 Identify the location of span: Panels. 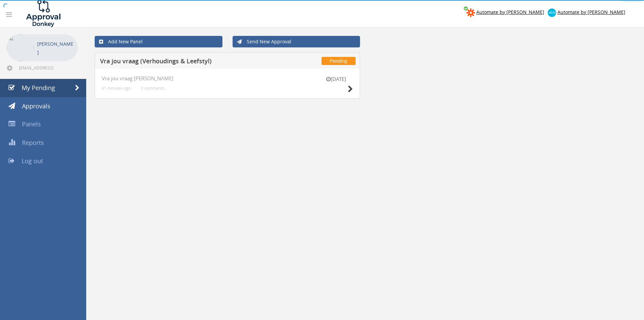
(32, 124).